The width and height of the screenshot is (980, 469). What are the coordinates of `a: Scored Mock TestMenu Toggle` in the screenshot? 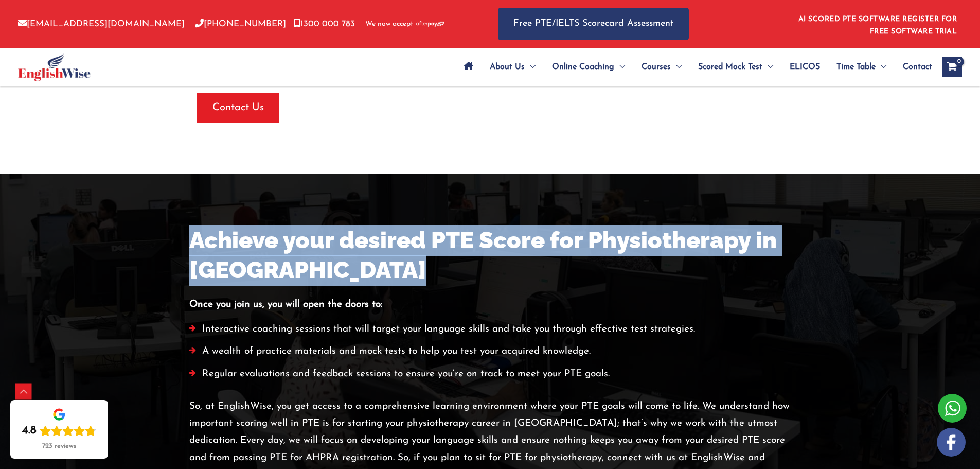 It's located at (736, 67).